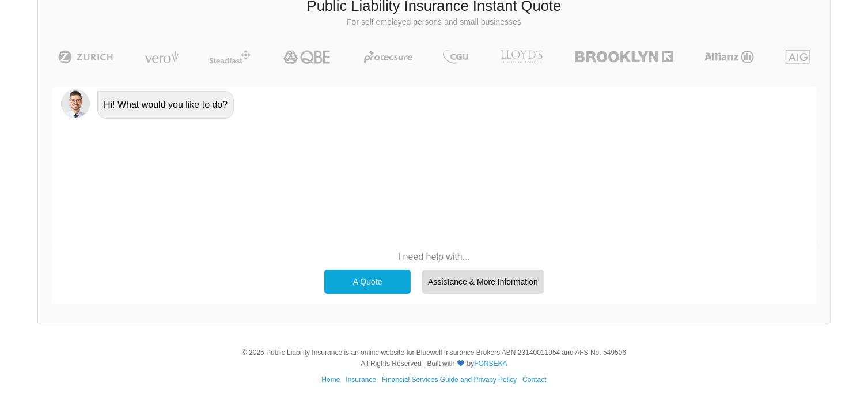 The height and width of the screenshot is (401, 868). I want to click on p: I need help with..., so click(434, 257).